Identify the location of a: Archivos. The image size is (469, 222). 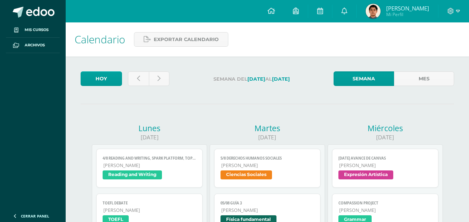
(33, 45).